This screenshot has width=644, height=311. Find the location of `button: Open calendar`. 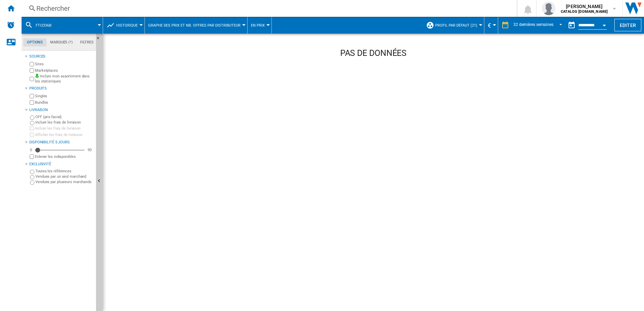

button: Open calendar is located at coordinates (604, 24).